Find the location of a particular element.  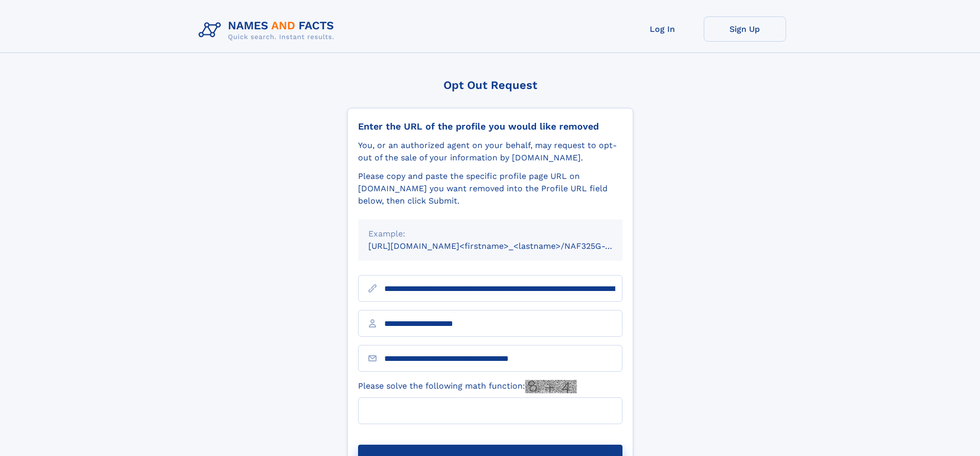

img: Logo Names and Facts is located at coordinates (269, 30).